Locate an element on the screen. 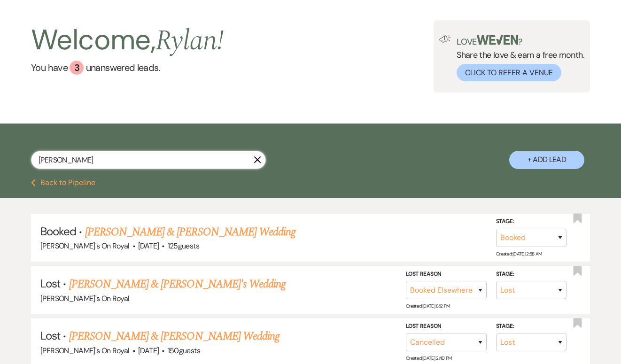 Image resolution: width=621 pixels, height=364 pixels. button: + Add Lead is located at coordinates (547, 160).